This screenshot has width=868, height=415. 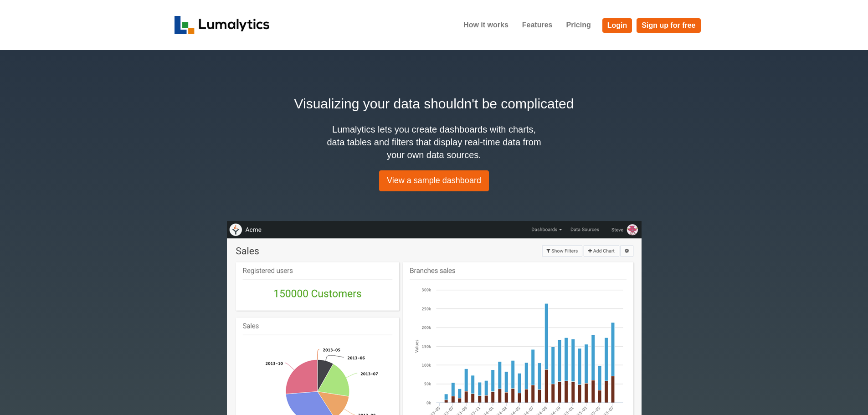 I want to click on a: Login, so click(x=618, y=26).